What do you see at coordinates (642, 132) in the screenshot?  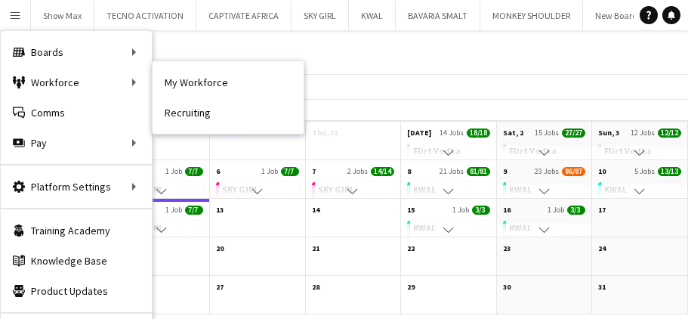 I see `span: 12 Jobs` at bounding box center [642, 132].